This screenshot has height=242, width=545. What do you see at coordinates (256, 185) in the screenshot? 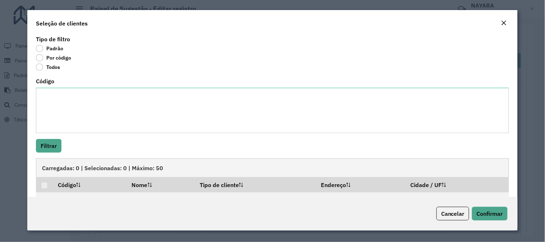
I see `th: Tipo de cliente` at bounding box center [256, 185].